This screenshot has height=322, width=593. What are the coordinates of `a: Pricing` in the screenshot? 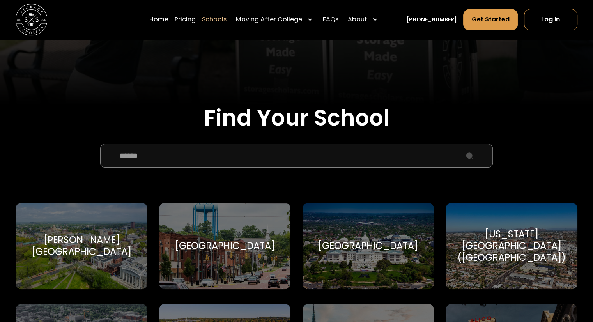 It's located at (185, 19).